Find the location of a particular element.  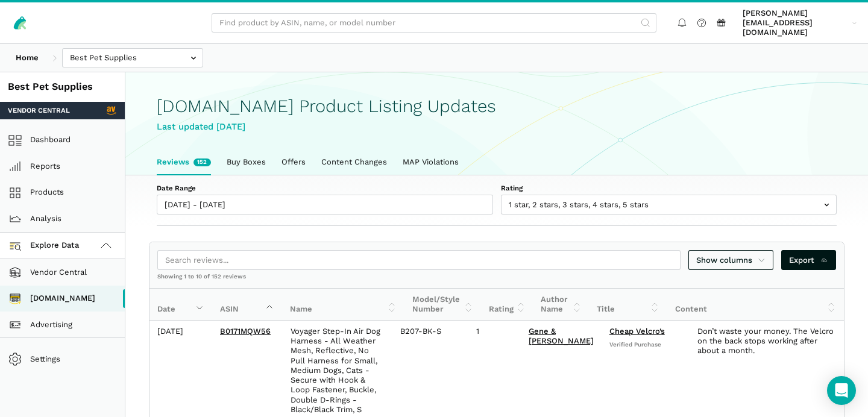

input: Find product by ASIN, name, or model number is located at coordinates (434, 23).